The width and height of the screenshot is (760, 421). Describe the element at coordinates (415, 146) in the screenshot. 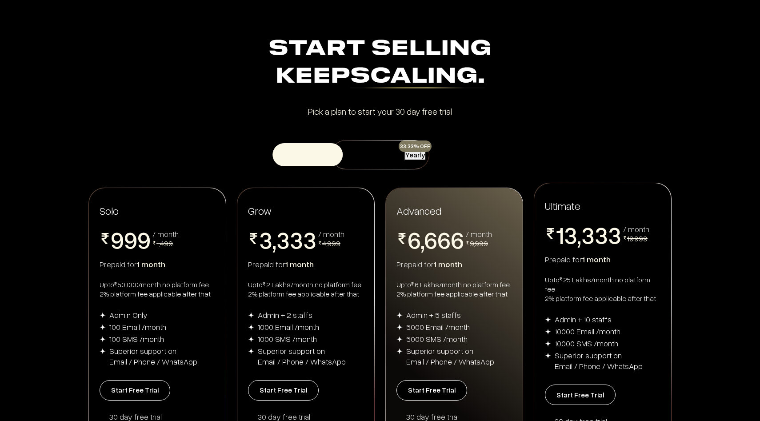

I see `div: 33.33% OFF` at that location.